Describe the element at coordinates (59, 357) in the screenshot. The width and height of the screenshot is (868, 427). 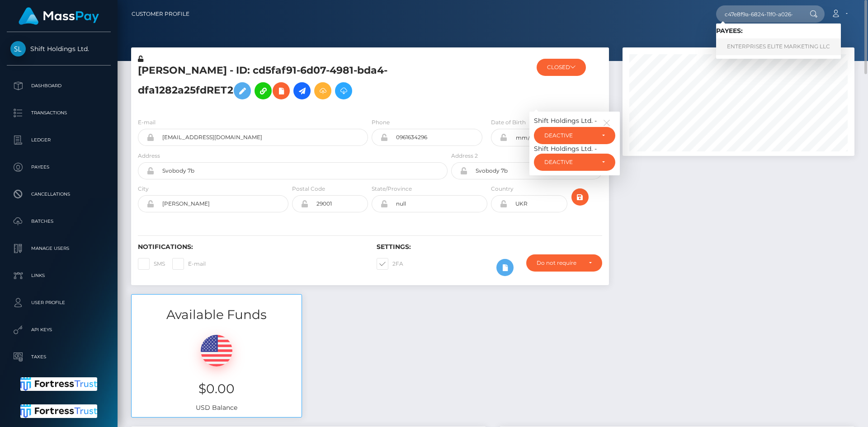
I see `p: Taxes` at that location.